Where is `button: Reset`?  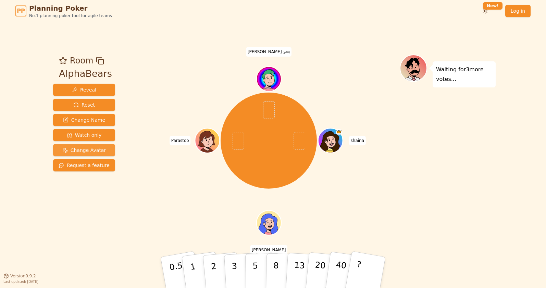 button: Reset is located at coordinates (84, 105).